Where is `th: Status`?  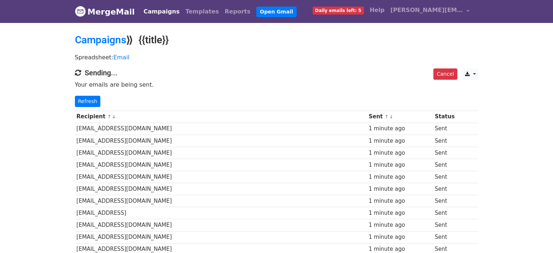 th: Status is located at coordinates (445, 116).